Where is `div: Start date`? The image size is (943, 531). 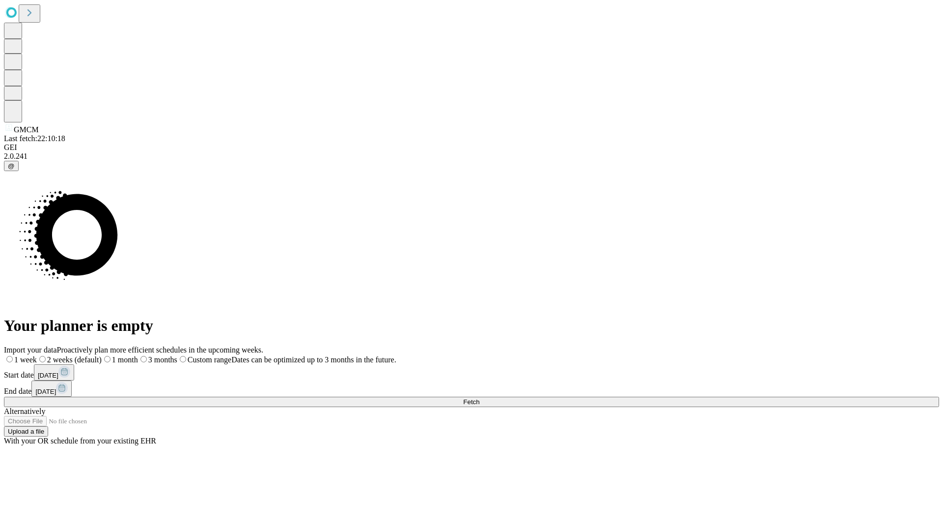 div: Start date is located at coordinates (472, 372).